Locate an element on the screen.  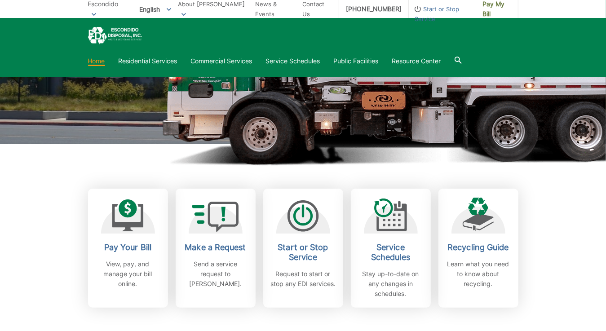
p: Stay up-to-date on any changes in schedules. is located at coordinates (391, 284).